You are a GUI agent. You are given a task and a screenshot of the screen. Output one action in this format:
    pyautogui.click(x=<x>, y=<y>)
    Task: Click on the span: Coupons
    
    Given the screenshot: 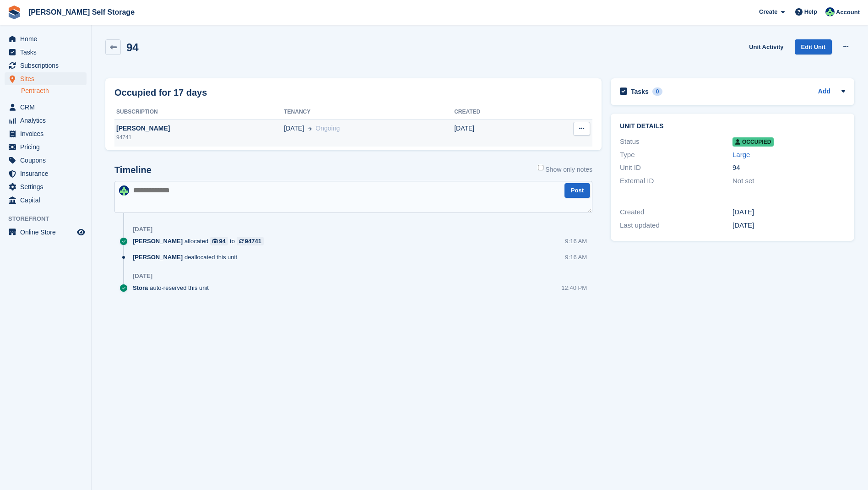 What is the action you would take?
    pyautogui.click(x=48, y=160)
    